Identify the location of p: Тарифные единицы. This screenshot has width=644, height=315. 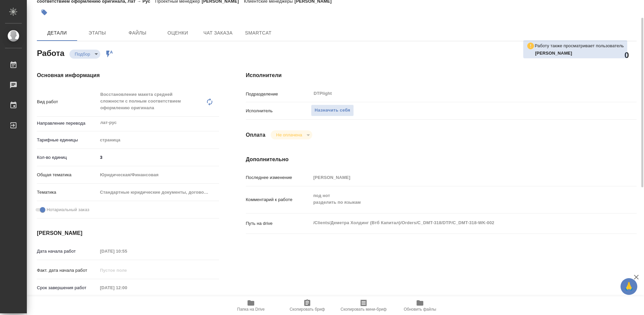
(67, 140).